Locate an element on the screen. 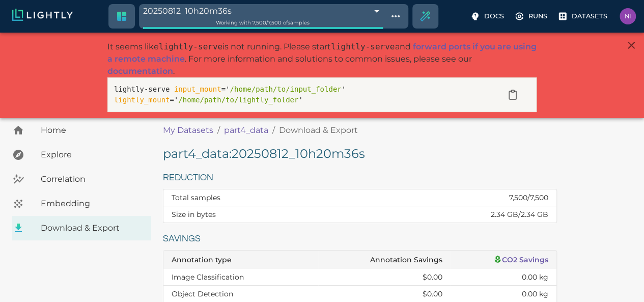 The image size is (644, 302). a: Correlation is located at coordinates (82, 179).